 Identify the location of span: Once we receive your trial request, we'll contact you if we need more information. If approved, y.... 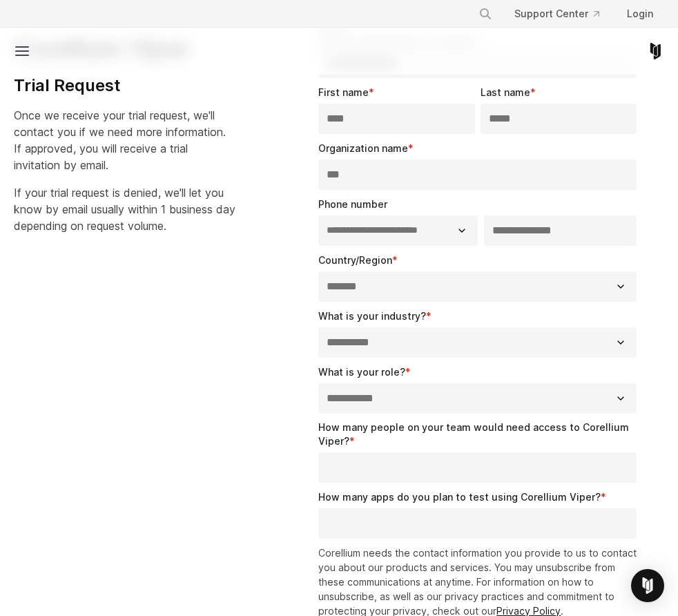
(120, 140).